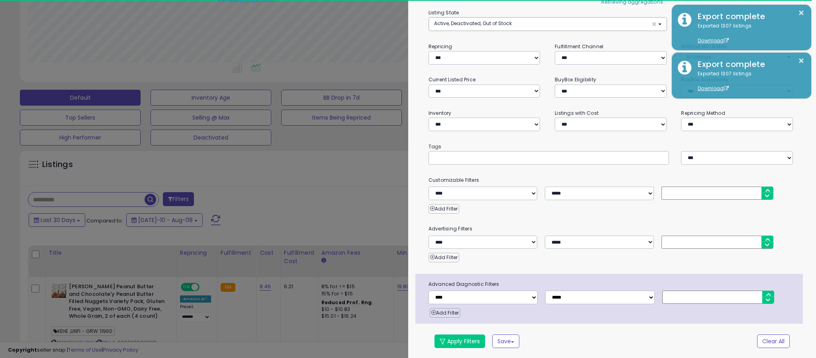  I want to click on small: Tags, so click(612, 147).